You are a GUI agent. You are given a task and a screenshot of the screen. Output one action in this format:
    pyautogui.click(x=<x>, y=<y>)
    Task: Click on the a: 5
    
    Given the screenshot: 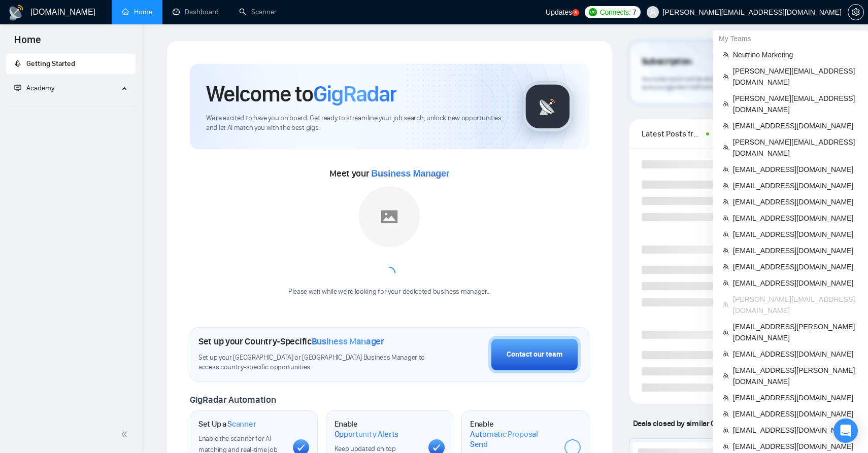 What is the action you would take?
    pyautogui.click(x=576, y=12)
    